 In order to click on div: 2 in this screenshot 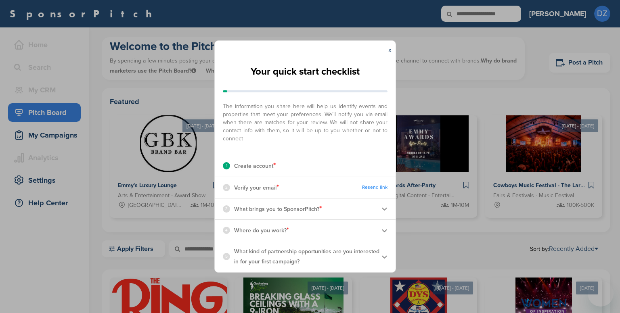, I will do `click(226, 188)`.